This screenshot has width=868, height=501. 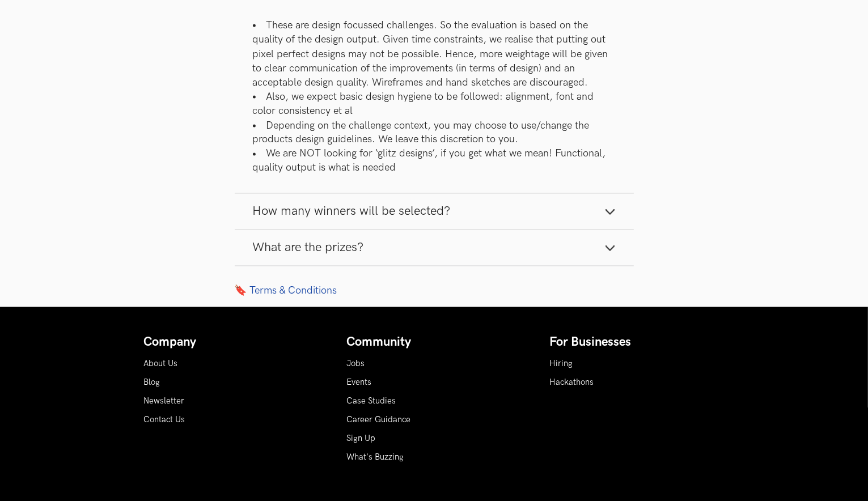 I want to click on button: What are the prizes?, so click(x=434, y=248).